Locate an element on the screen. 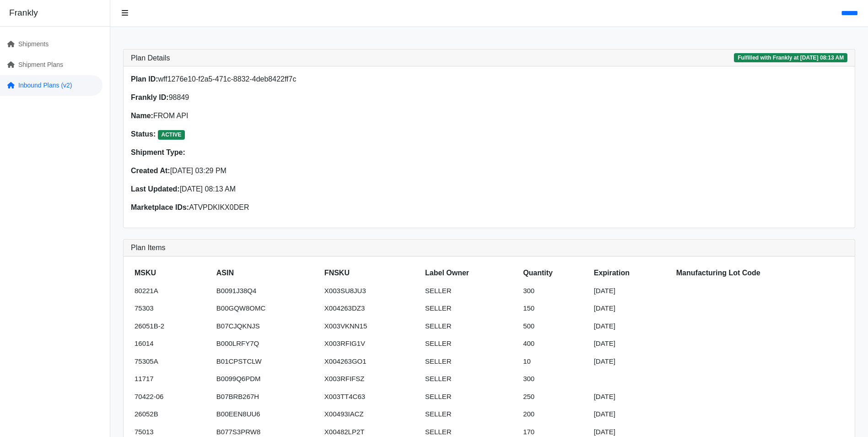  td: 250 is located at coordinates (554, 396).